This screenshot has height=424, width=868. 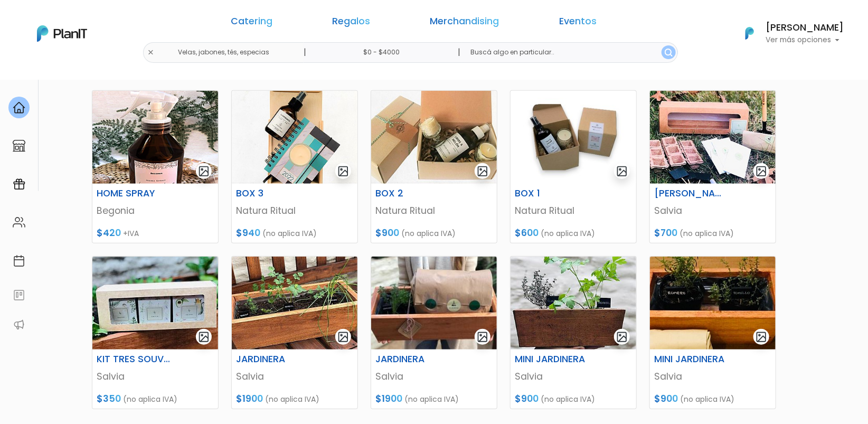 I want to click on img: thumb_WhatsApp_Image_2022-03-04_at_21.02.50.jpeg, so click(x=434, y=303).